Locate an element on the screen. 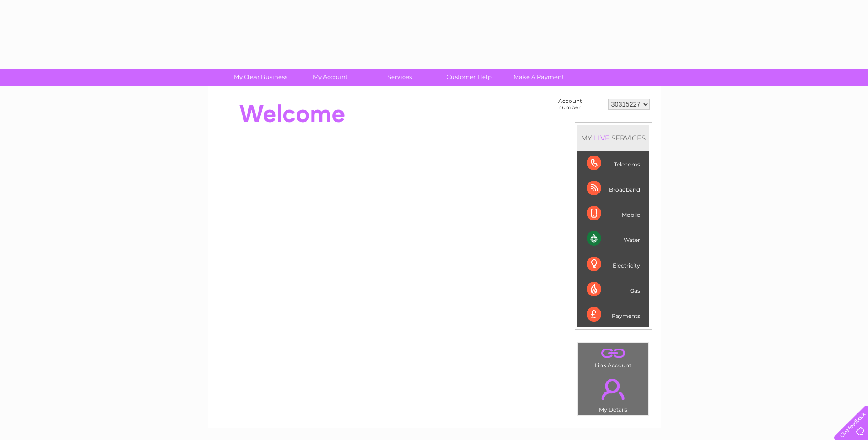 The width and height of the screenshot is (868, 440). a: Make A Payment is located at coordinates (539, 77).